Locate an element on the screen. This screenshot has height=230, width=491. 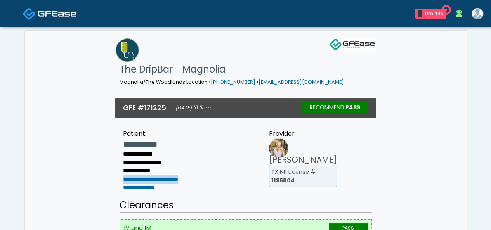
img: Front Desk is located at coordinates (477, 14).